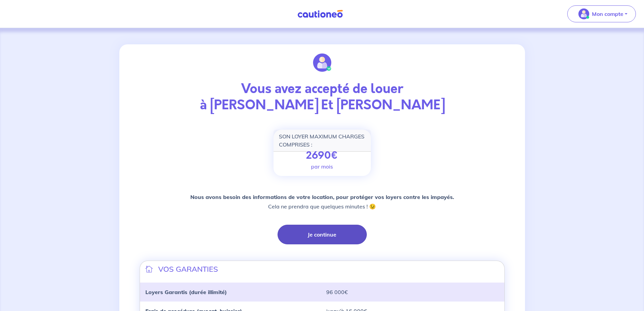  Describe the element at coordinates (188, 269) in the screenshot. I see `p: VOS GARANTIES` at that location.